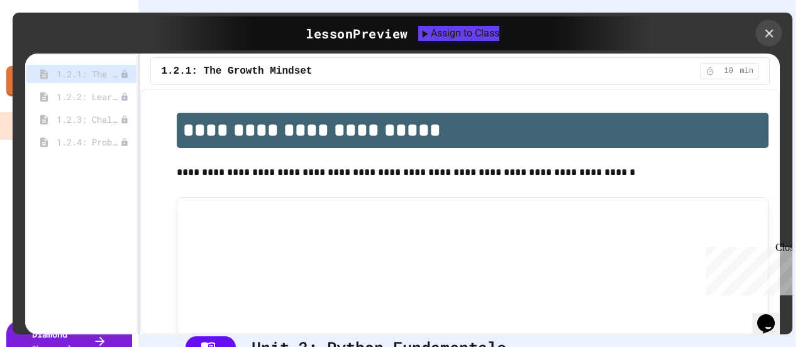  What do you see at coordinates (46, 42) in the screenshot?
I see `div: Chat with us now!Close` at bounding box center [46, 42].